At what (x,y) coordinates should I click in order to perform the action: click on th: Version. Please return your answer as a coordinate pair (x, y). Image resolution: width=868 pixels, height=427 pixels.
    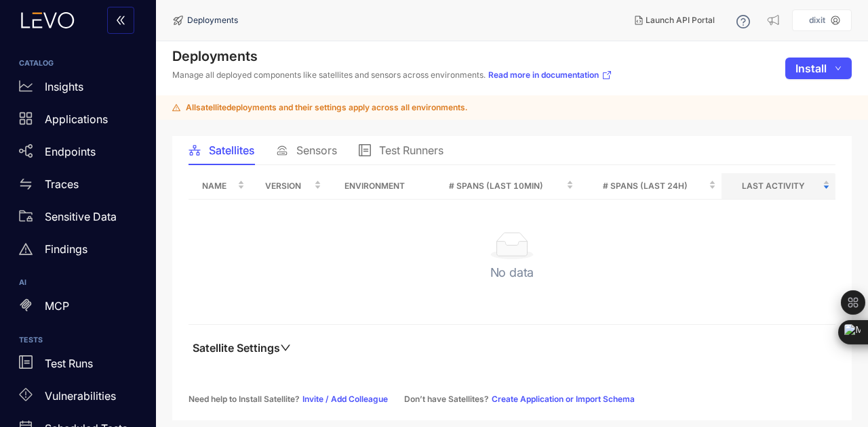
    Looking at the image, I should click on (289, 187).